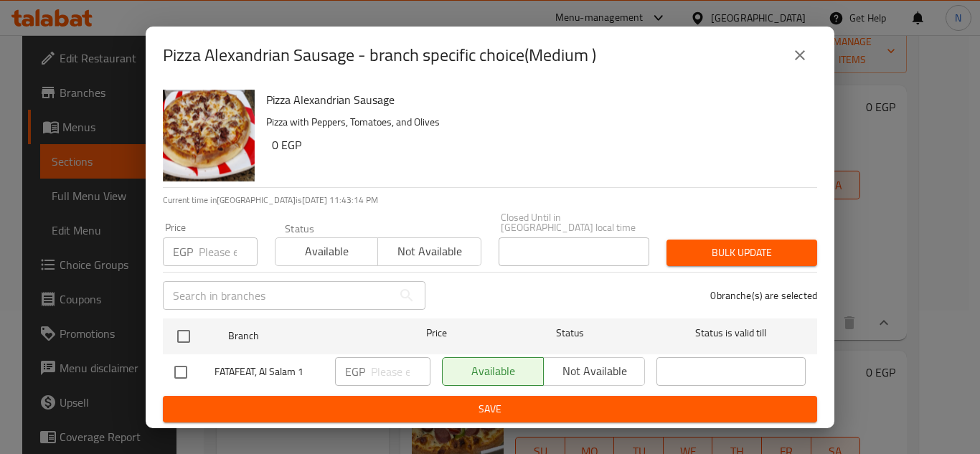 The height and width of the screenshot is (454, 980). I want to click on h6: 0 EGP, so click(539, 145).